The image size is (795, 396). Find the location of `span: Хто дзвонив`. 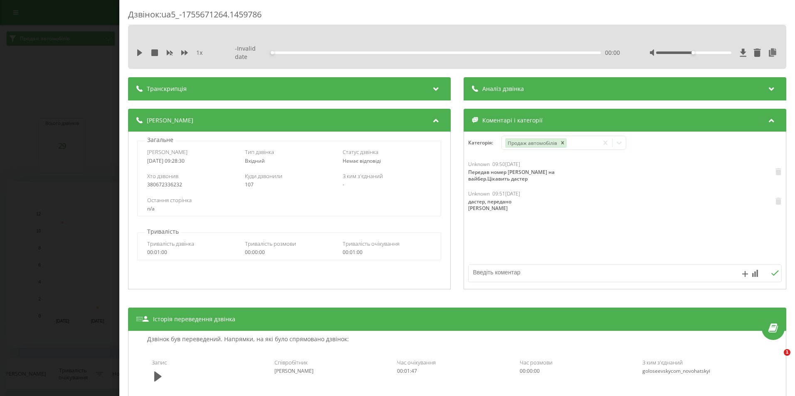

span: Хто дзвонив is located at coordinates (163, 176).